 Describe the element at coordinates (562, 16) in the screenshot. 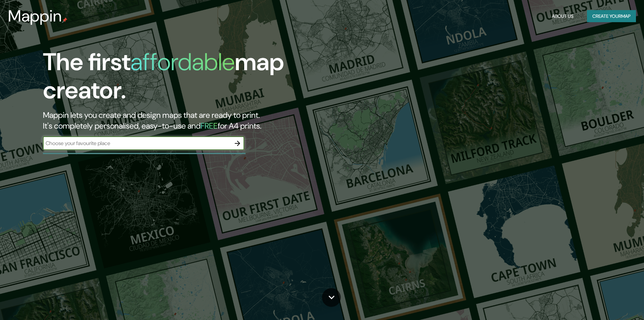

I see `button: About Us` at that location.